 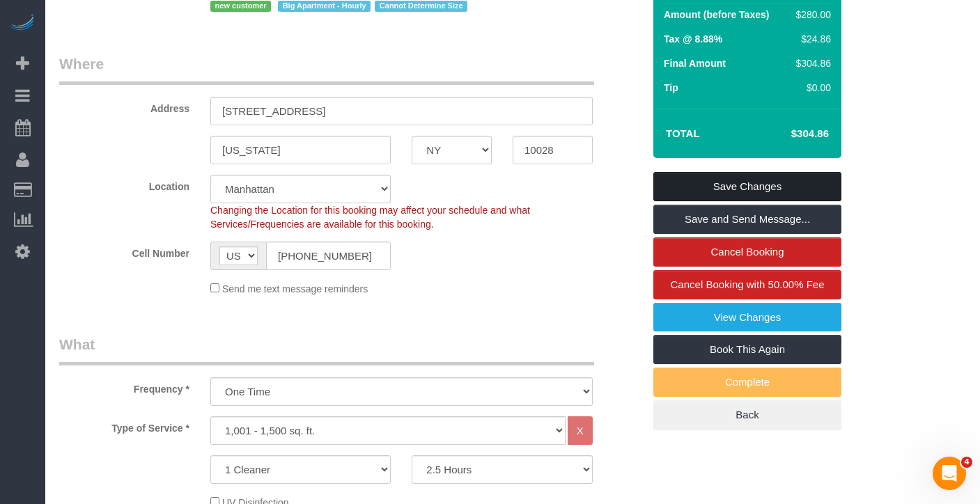 I want to click on a: Cancel Booking with 50.00% Fee, so click(x=748, y=285).